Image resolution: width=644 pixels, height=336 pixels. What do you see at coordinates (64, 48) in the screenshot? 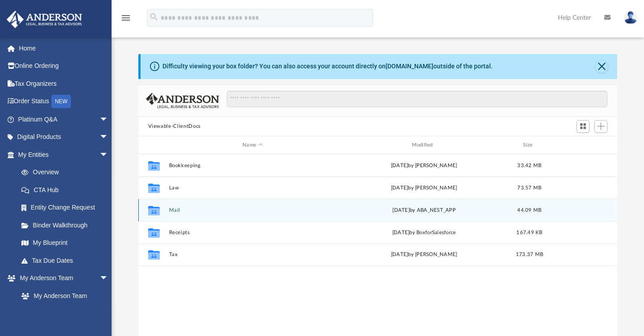
I see `a: Home` at bounding box center [64, 48].